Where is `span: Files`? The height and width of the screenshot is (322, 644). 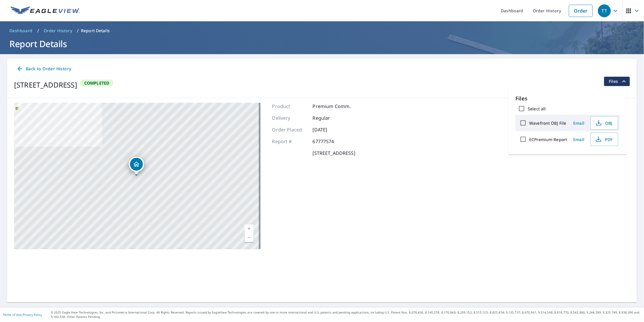 span: Files is located at coordinates (618, 82).